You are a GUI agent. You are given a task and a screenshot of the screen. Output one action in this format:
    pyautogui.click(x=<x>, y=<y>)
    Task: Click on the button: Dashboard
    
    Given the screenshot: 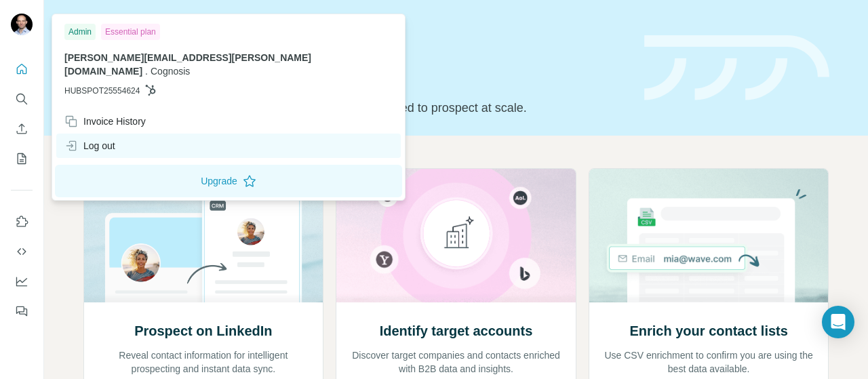 What is the action you would take?
    pyautogui.click(x=21, y=282)
    